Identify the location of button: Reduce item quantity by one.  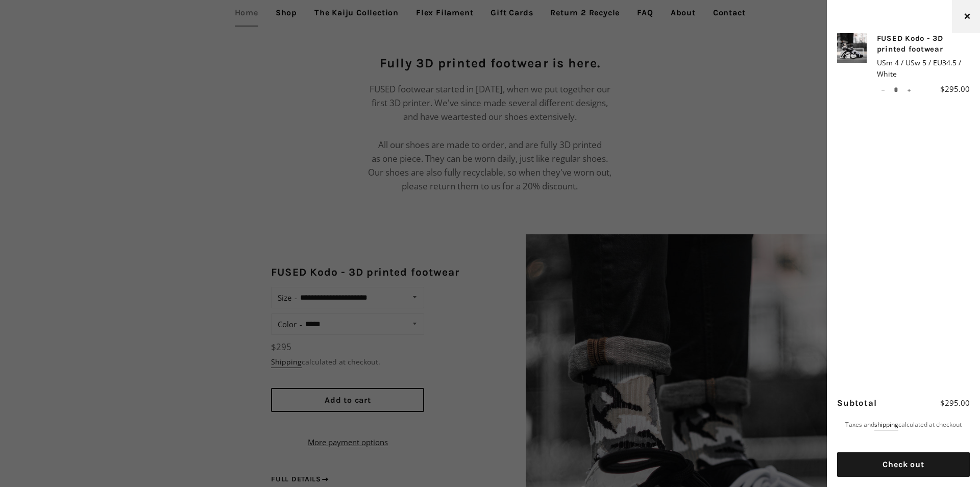
(883, 90).